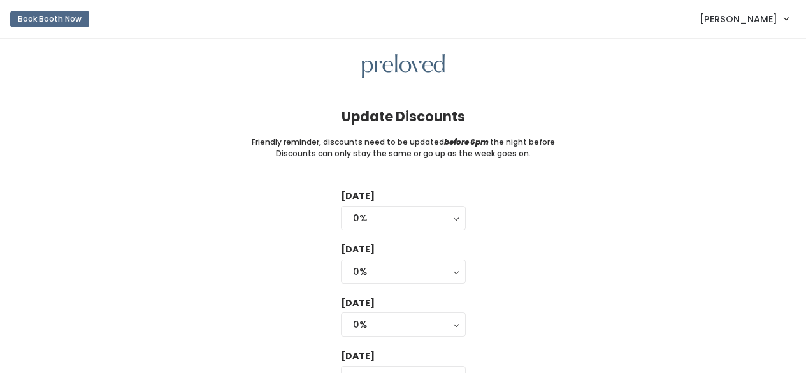 The image size is (806, 373). I want to click on small: Friendly reminder, discounts need to be updated the night before, so click(403, 142).